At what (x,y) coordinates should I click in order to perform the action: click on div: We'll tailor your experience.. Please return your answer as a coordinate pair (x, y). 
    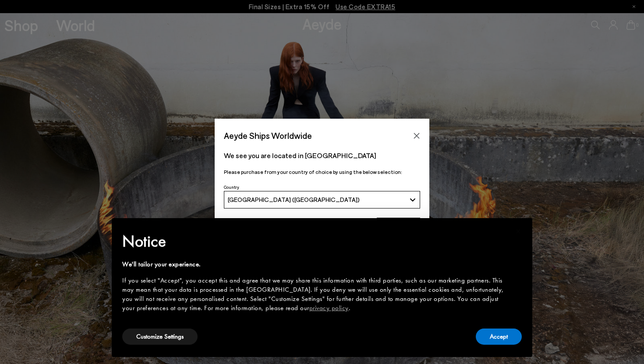
    Looking at the image, I should click on (315, 264).